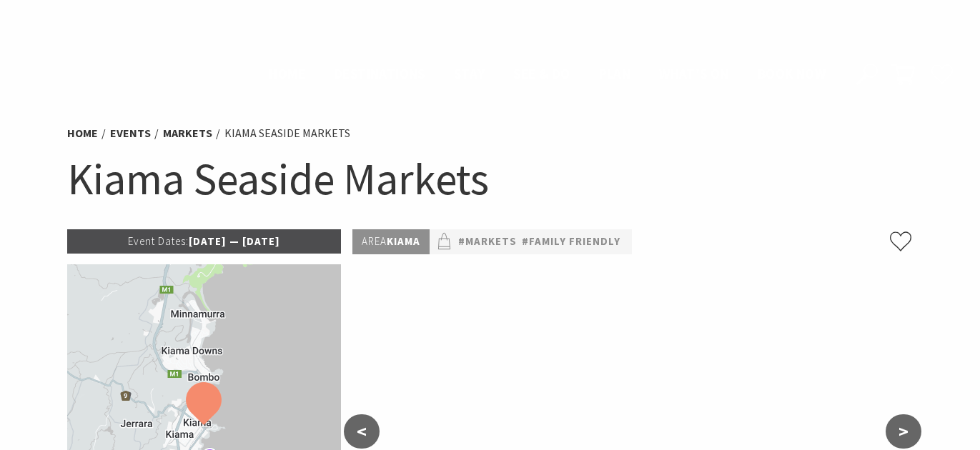 Image resolution: width=980 pixels, height=450 pixels. I want to click on span: Stay, so click(470, 74).